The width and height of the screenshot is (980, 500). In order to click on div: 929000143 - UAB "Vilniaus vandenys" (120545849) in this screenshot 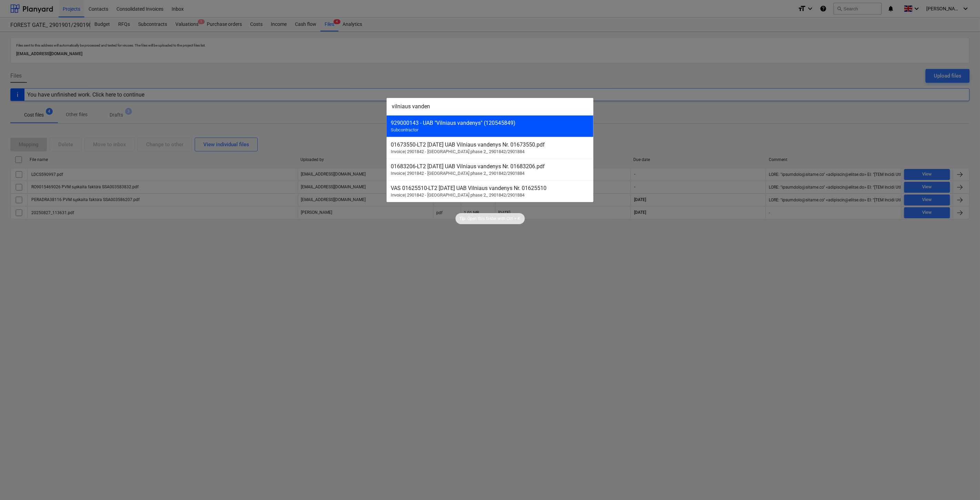, I will do `click(490, 123)`.